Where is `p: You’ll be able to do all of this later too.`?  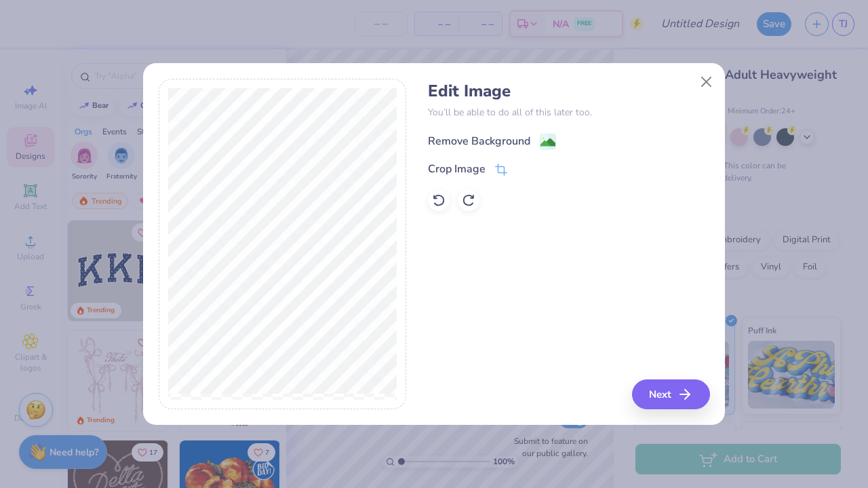
p: You’ll be able to do all of this later too. is located at coordinates (568, 112).